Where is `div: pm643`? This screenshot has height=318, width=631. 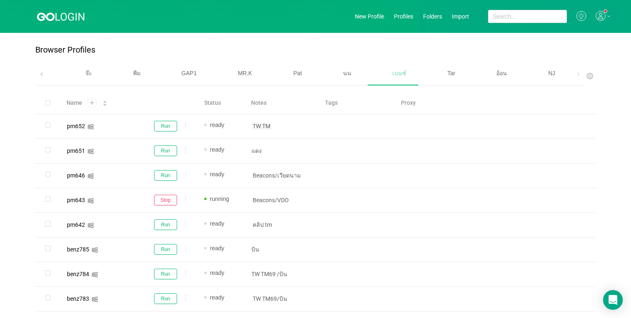
div: pm643 is located at coordinates (76, 200).